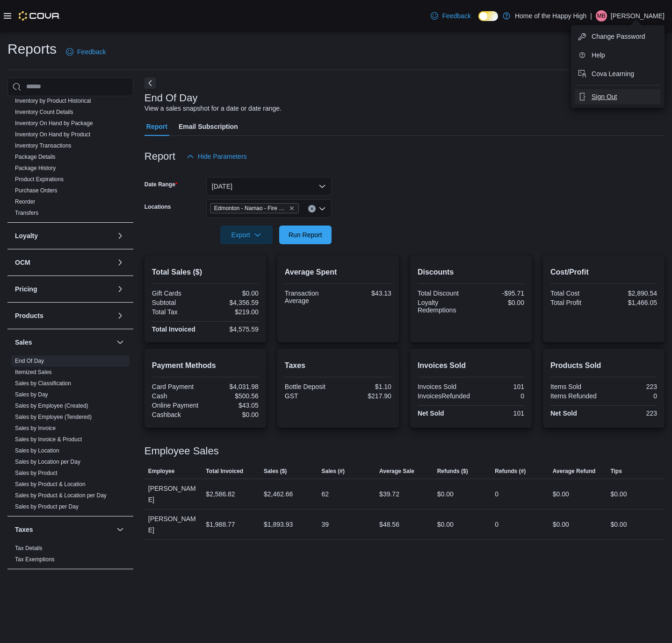  Describe the element at coordinates (322, 209) in the screenshot. I see `button: Open list of options` at that location.